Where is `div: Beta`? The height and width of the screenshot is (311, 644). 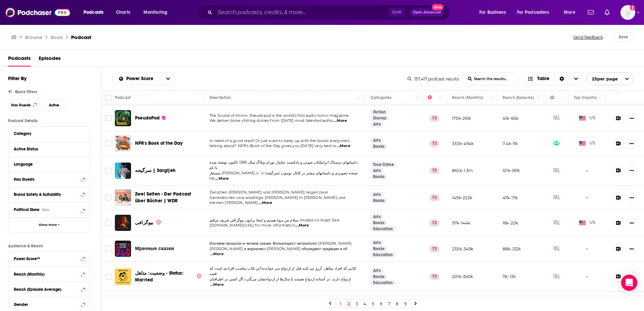 div: Beta is located at coordinates (46, 210).